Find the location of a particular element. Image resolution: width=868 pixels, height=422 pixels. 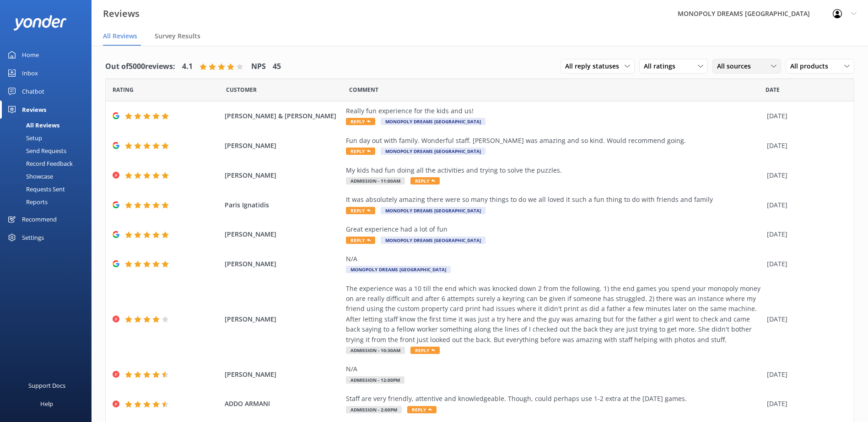

span: All sources is located at coordinates (737, 66).